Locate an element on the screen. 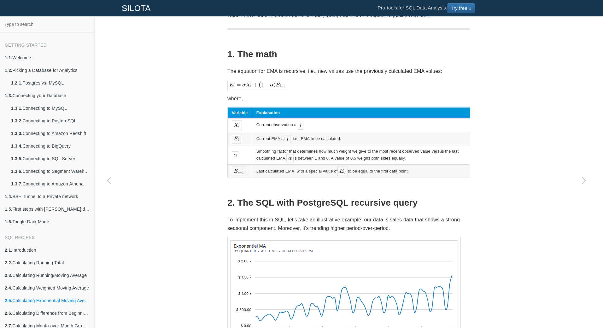  h2: 1. The math is located at coordinates (349, 54).